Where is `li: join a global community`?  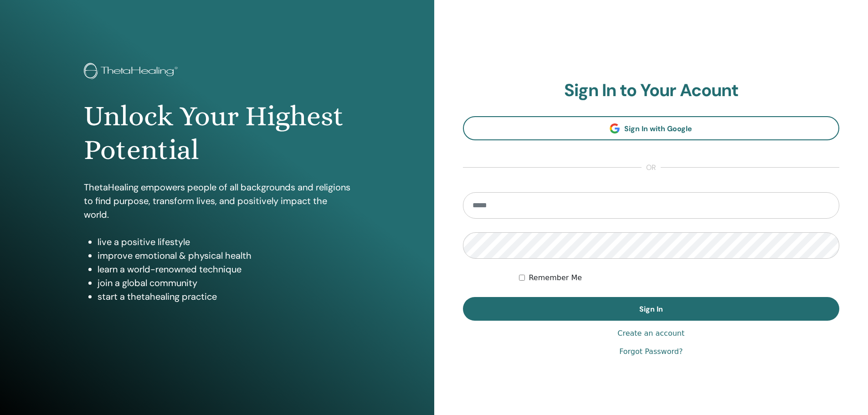
li: join a global community is located at coordinates (224, 283).